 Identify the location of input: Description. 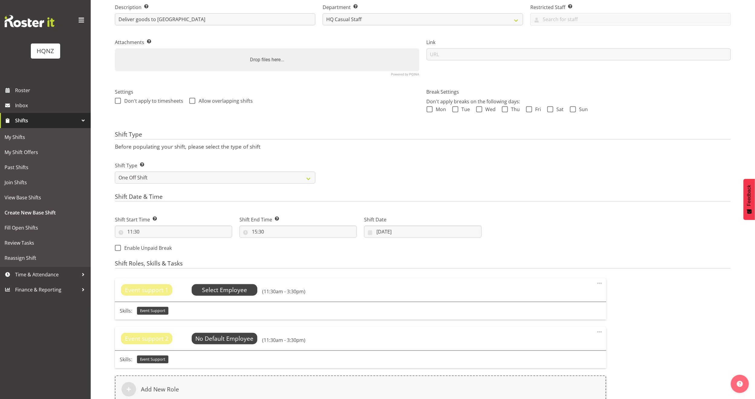
(215, 19).